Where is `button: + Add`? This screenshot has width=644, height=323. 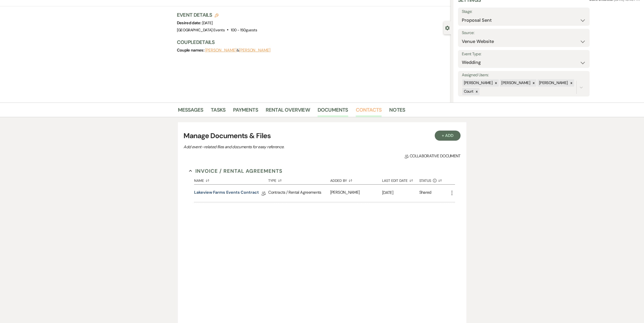
button: + Add is located at coordinates (447, 136).